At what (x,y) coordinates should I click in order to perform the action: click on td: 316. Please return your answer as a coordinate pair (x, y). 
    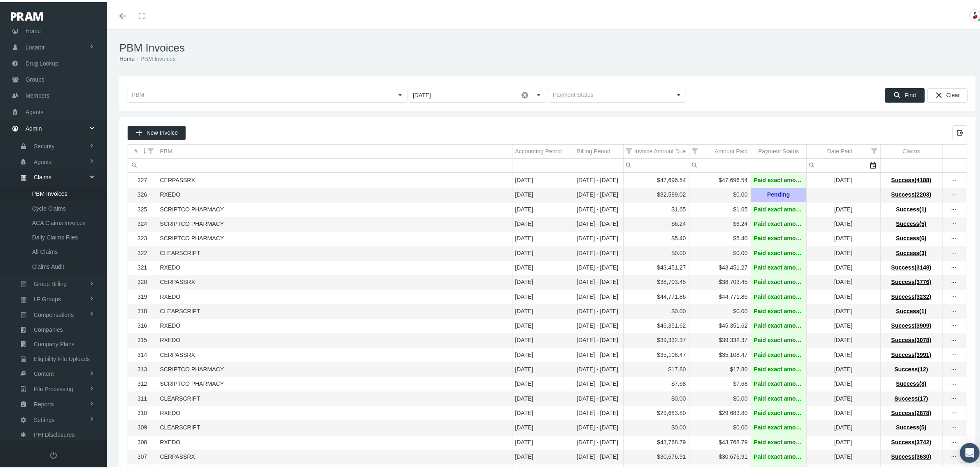
    Looking at the image, I should click on (143, 323).